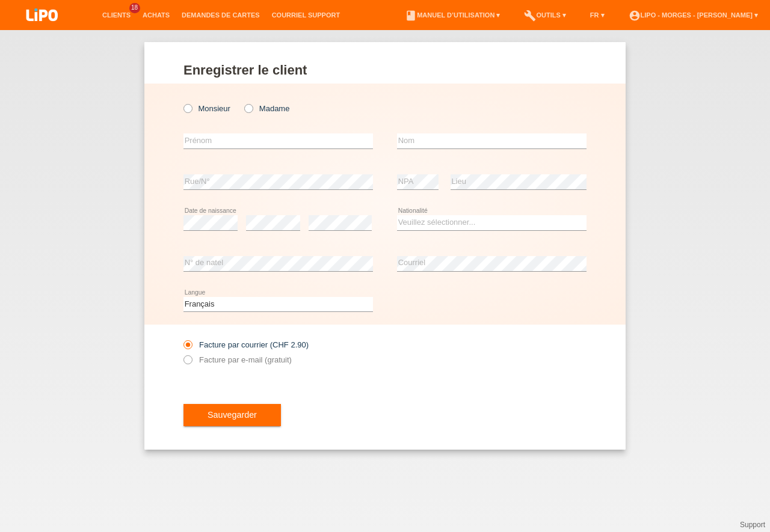 The height and width of the screenshot is (532, 770). Describe the element at coordinates (232, 416) in the screenshot. I see `button: Sauvegarder` at that location.